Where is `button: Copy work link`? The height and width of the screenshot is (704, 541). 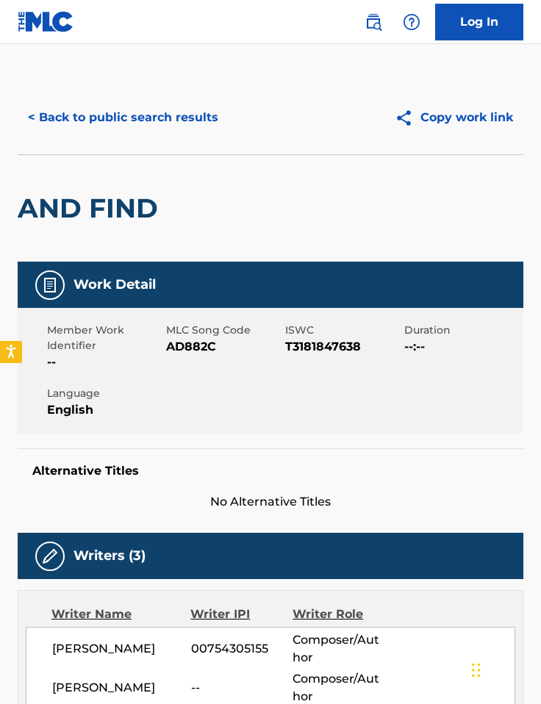
button: Copy work link is located at coordinates (454, 118).